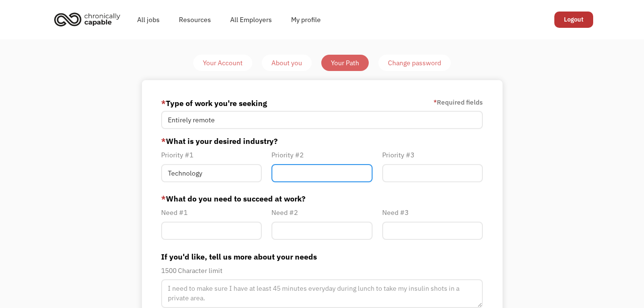 The width and height of the screenshot is (644, 308). Describe the element at coordinates (211, 212) in the screenshot. I see `div: Need #1` at that location.